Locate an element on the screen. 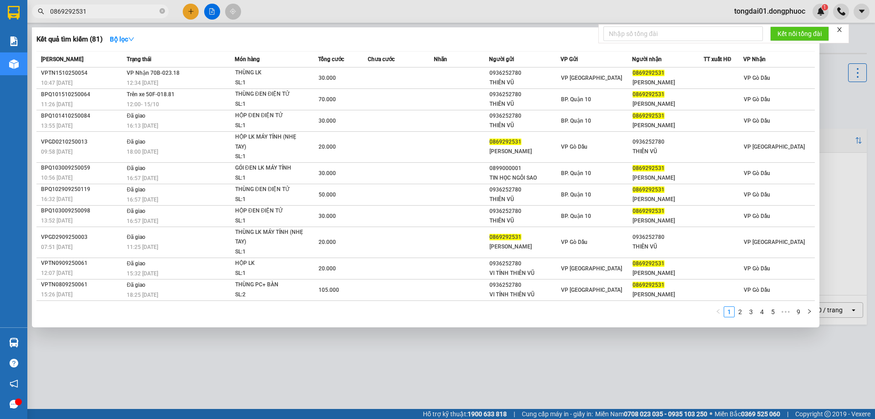 This screenshot has width=875, height=419. div: BPQ101510250064 is located at coordinates (82, 94).